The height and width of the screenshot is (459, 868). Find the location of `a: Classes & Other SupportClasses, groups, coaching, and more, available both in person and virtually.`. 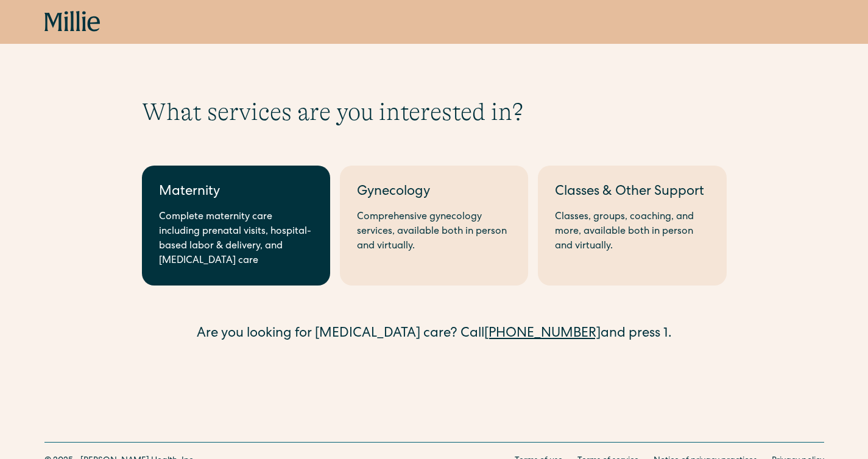

a: Classes & Other SupportClasses, groups, coaching, and more, available both in person and virtually. is located at coordinates (632, 225).